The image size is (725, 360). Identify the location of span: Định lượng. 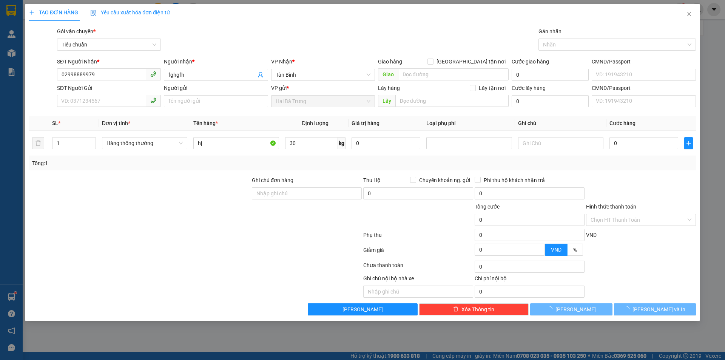
(315, 123).